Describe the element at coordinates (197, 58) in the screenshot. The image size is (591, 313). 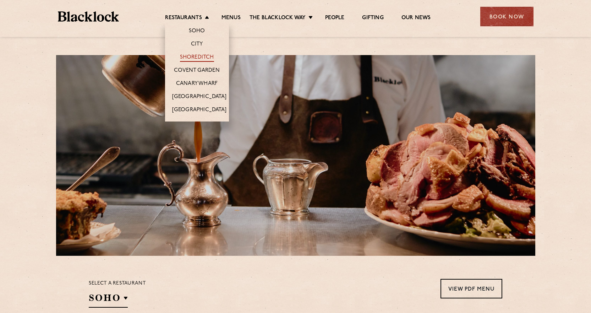
I see `a: Shoreditch` at that location.